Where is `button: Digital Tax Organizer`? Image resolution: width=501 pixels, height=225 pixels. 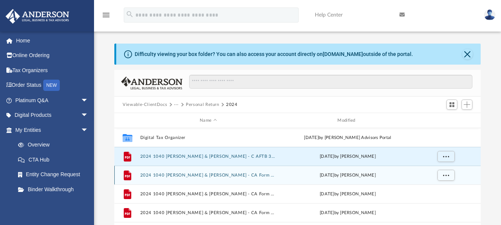 button: Digital Tax Organizer is located at coordinates (208, 138).